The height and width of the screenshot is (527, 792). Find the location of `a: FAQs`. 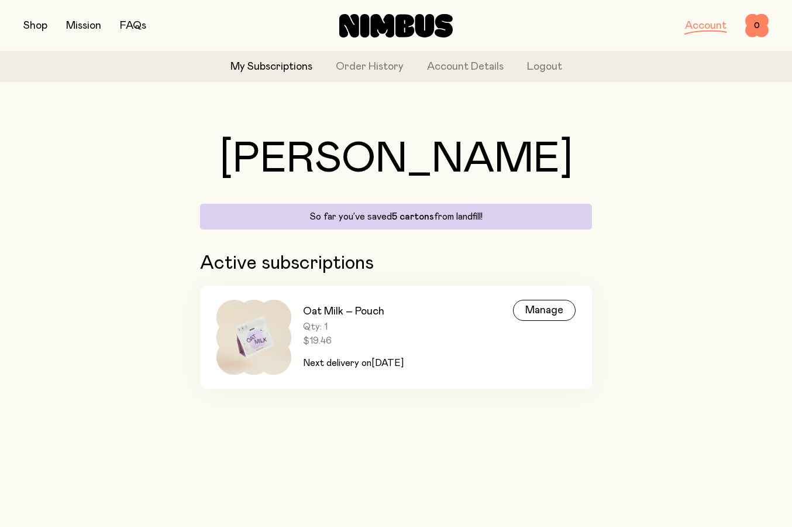

a: FAQs is located at coordinates (133, 26).